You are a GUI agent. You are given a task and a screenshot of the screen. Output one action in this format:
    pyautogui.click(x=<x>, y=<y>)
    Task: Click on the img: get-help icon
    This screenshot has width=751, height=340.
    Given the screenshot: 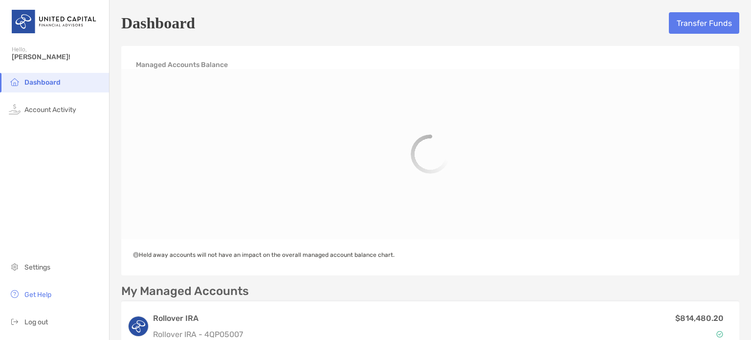 What is the action you would take?
    pyautogui.click(x=15, y=294)
    